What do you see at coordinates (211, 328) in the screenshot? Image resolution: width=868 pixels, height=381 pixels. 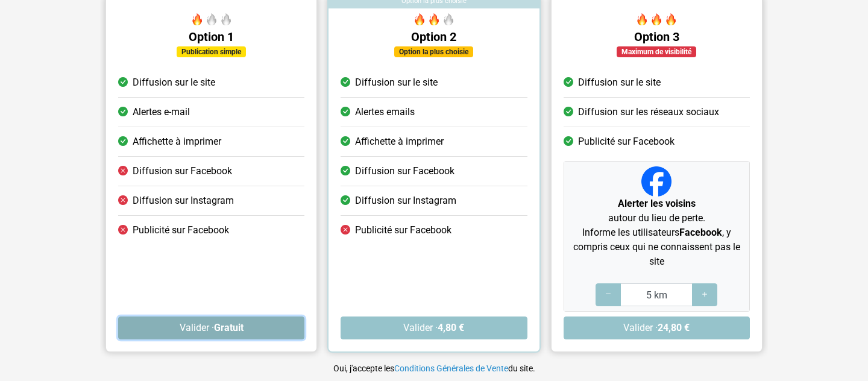 I see `button: Valider ·Gratuit` at bounding box center [211, 328].